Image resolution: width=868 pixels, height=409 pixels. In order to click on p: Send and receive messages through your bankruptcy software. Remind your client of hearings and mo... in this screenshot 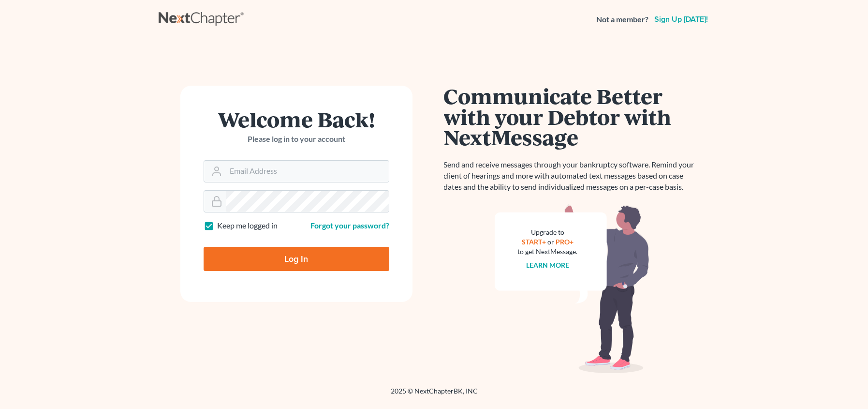, I will do `click(572, 175)`.